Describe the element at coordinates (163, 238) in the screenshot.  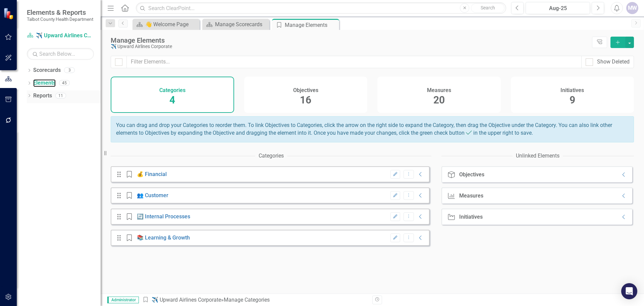
I see `a: 📚 Learning & Growth` at that location.